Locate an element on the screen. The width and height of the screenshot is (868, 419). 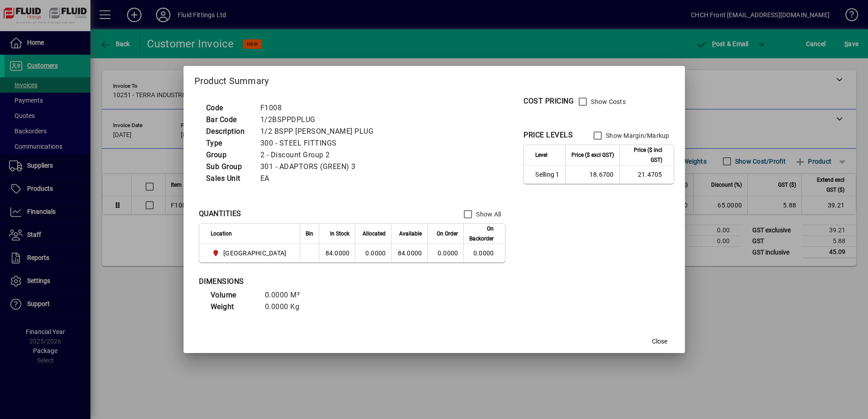
td: Sales Unit is located at coordinates (229, 178).